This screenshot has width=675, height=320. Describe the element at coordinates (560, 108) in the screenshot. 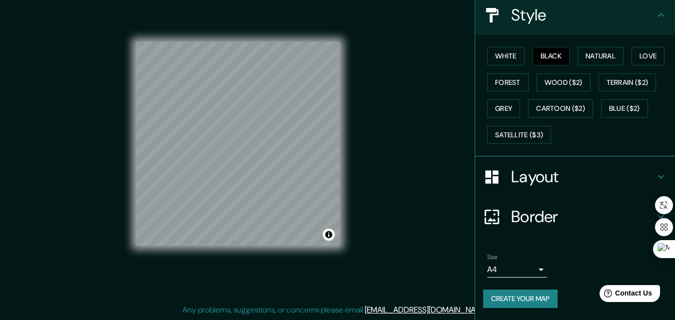

I see `button: Cartoon ($2)` at that location.